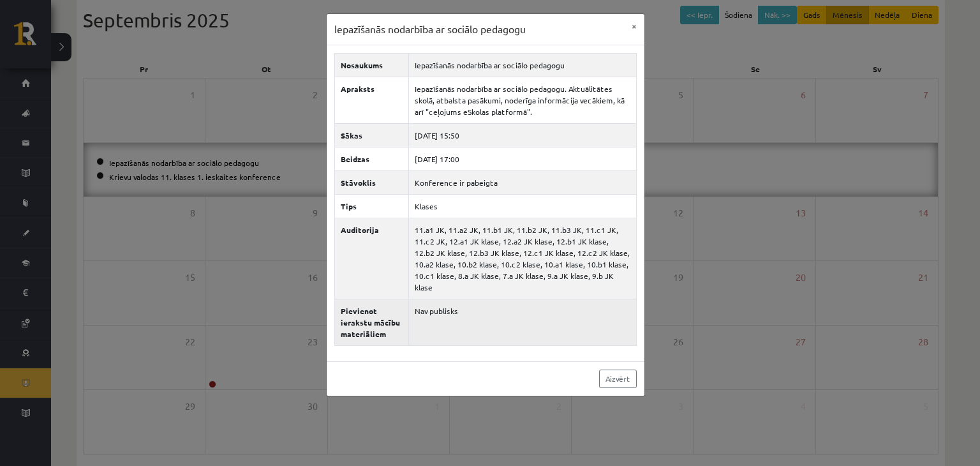 The height and width of the screenshot is (466, 980). I want to click on td: Iepazīšanās nodarbība ar sociālo pedagogu, so click(522, 64).